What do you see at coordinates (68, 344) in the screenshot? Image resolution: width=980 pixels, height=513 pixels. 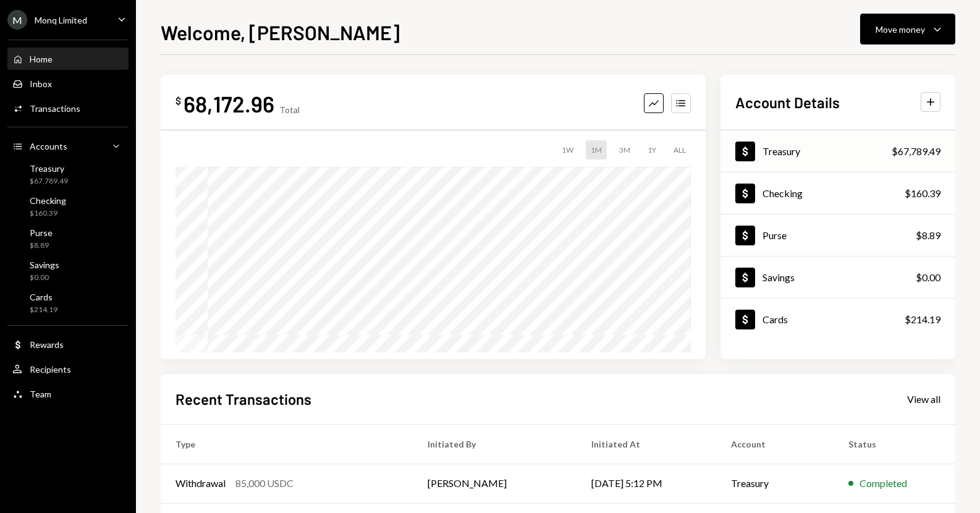 I see `a: Rewards` at bounding box center [68, 344].